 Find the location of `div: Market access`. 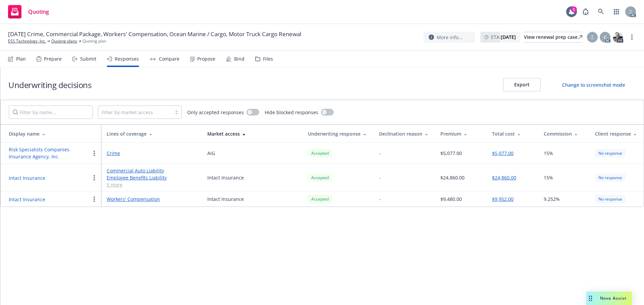

div: Market access is located at coordinates (252, 134).